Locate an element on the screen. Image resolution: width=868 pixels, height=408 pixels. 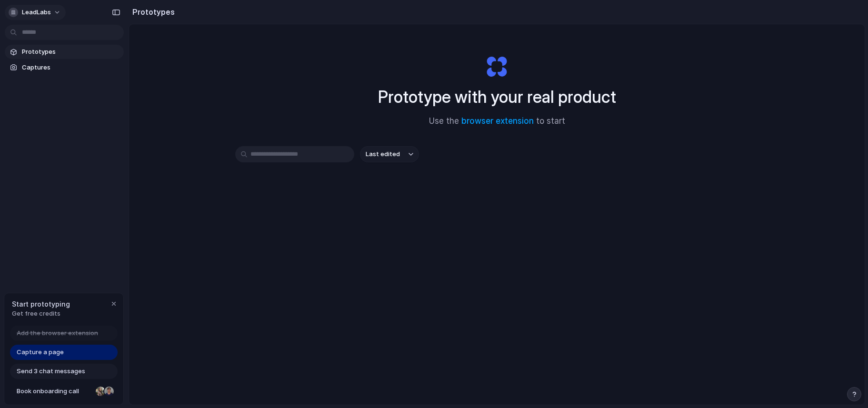
span: Get free credits is located at coordinates (41, 314).